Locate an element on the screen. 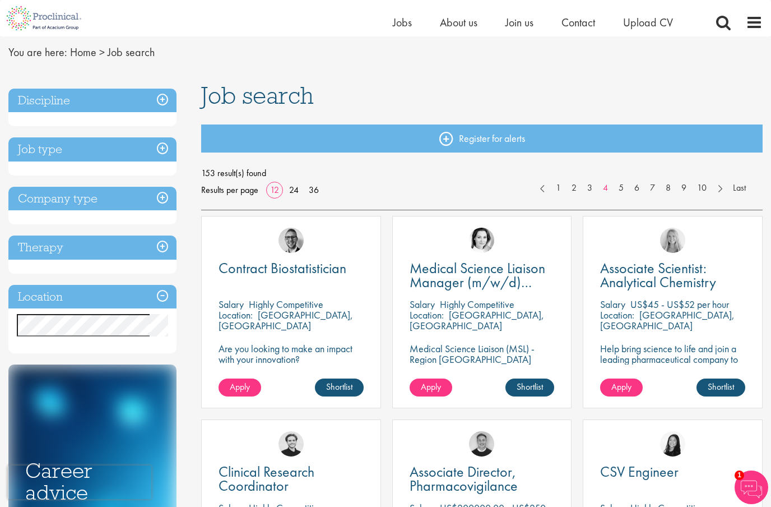  div: Discipline is located at coordinates (93, 100).